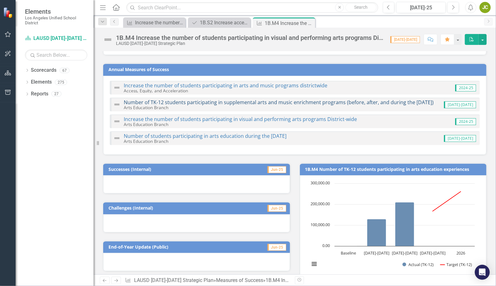  I want to click on div: Open Intercom Messenger, so click(482, 272).